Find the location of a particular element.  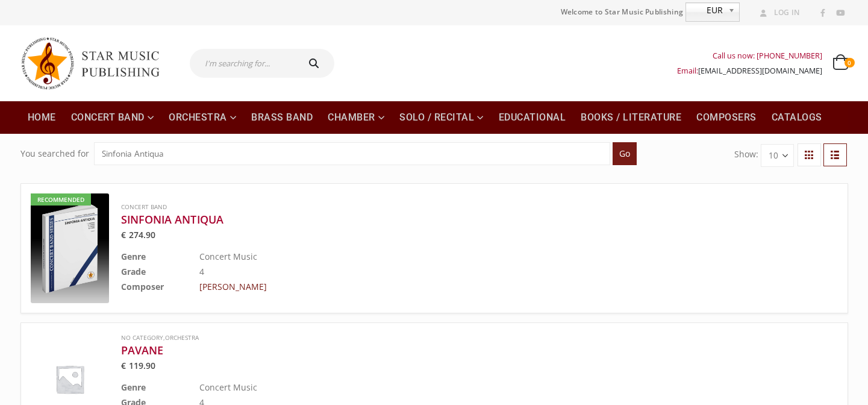

h3: SINFONIA ANTIQUA is located at coordinates (449, 219).